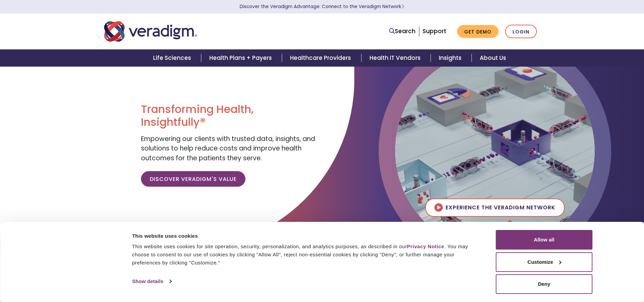 This screenshot has height=302, width=644. Describe the element at coordinates (229, 116) in the screenshot. I see `h1: Transforming Health, Insightfully®` at that location.